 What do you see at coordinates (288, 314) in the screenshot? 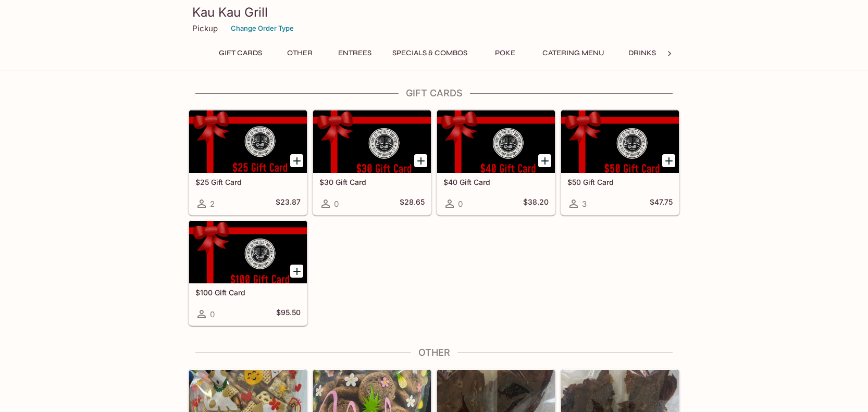
I see `h5: $95.50` at bounding box center [288, 314].